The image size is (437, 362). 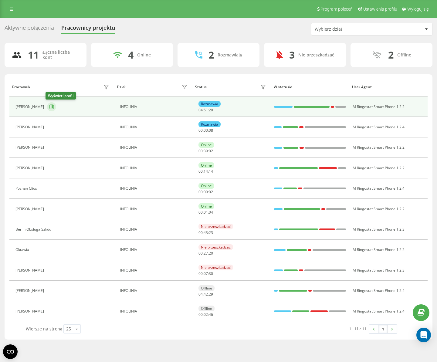 What do you see at coordinates (44, 329) in the screenshot?
I see `span: Wiersze na stronę` at bounding box center [44, 329].